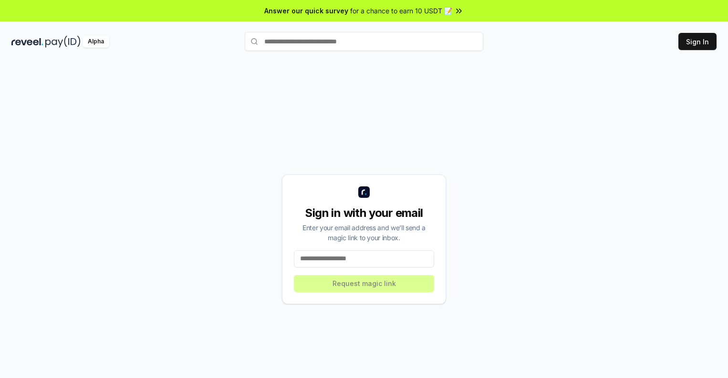 The width and height of the screenshot is (728, 378). What do you see at coordinates (27, 42) in the screenshot?
I see `img: reveel_dark` at bounding box center [27, 42].